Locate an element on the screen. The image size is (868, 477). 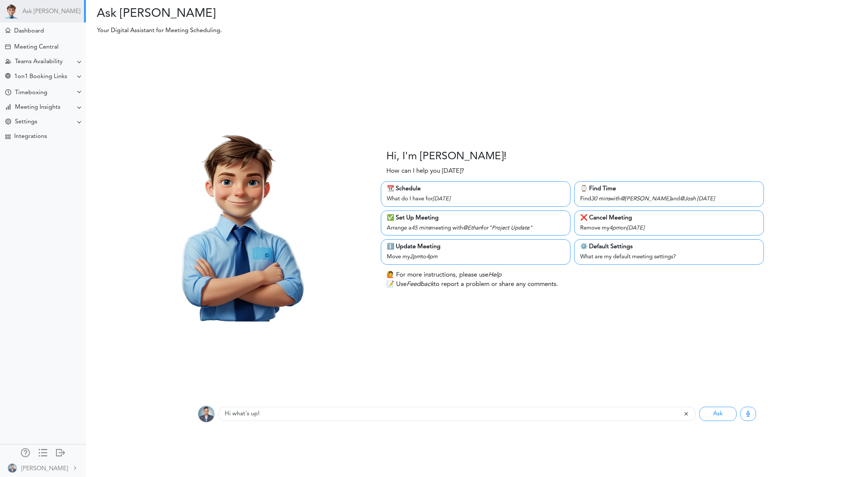
div: Find with and is located at coordinates (669, 198).